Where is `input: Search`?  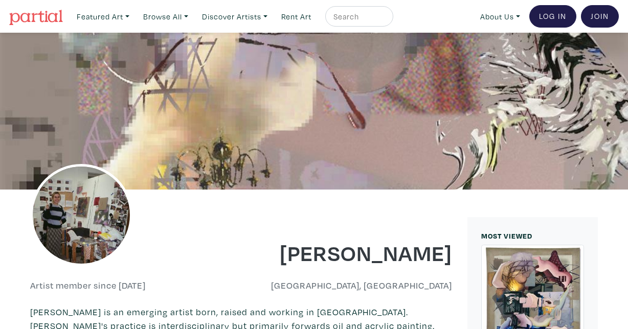 input: Search is located at coordinates (358, 16).